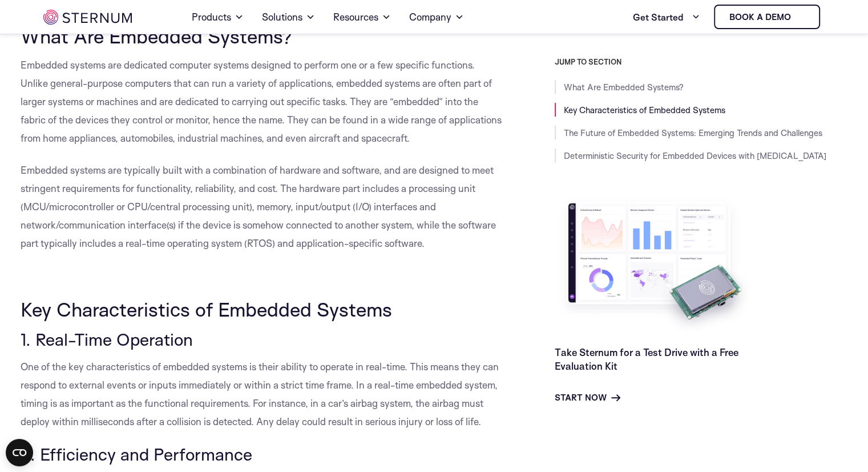  I want to click on button: Open CMP widget, so click(20, 452).